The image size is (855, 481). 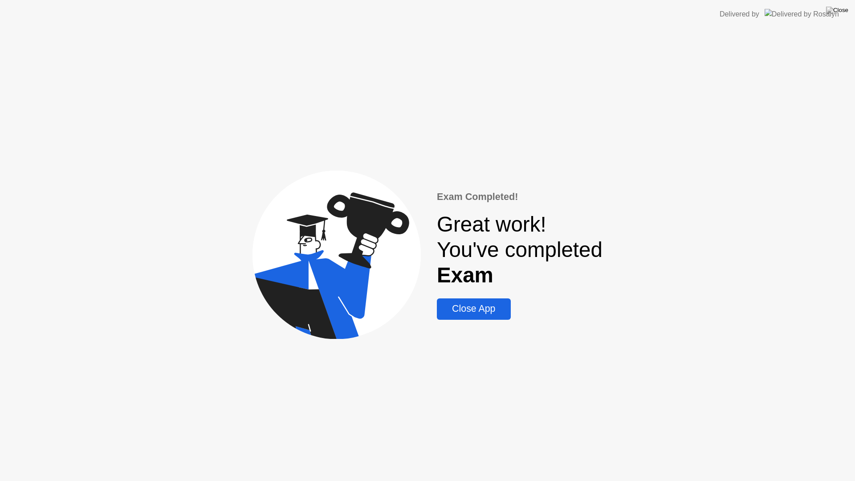 What do you see at coordinates (837, 10) in the screenshot?
I see `img: Close` at bounding box center [837, 10].